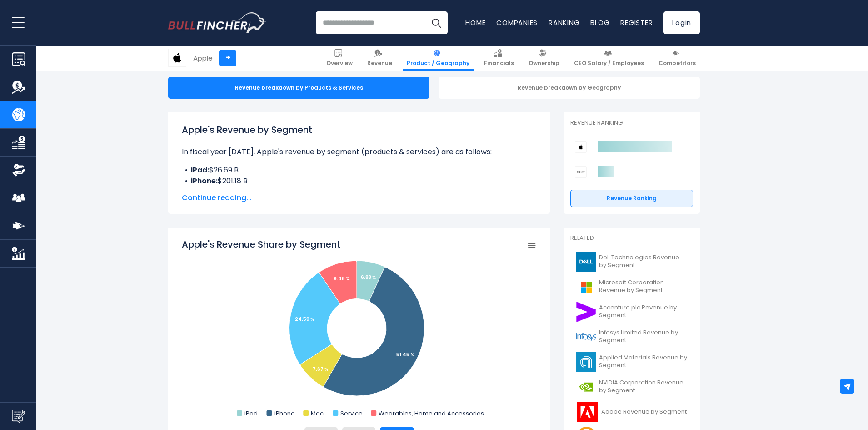 The width and height of the screenshot is (868, 430). What do you see at coordinates (586, 336) in the screenshot?
I see `img: INFY logo` at bounding box center [586, 336].